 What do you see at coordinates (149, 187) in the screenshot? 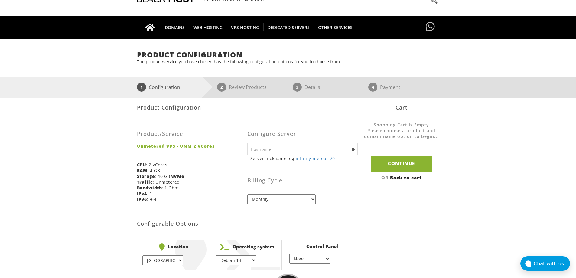
I see `b: Bandwidth` at bounding box center [149, 187].